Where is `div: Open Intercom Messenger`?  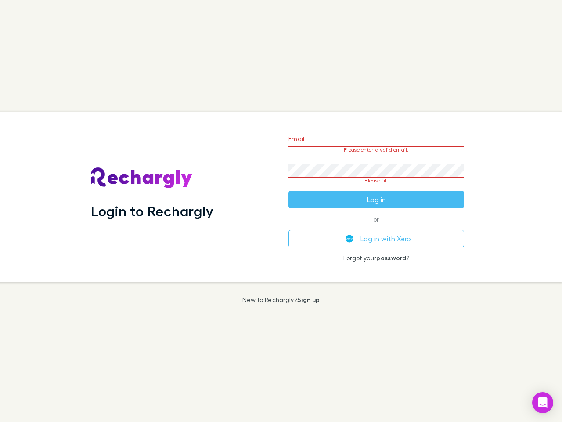
div: Open Intercom Messenger is located at coordinates (543, 402).